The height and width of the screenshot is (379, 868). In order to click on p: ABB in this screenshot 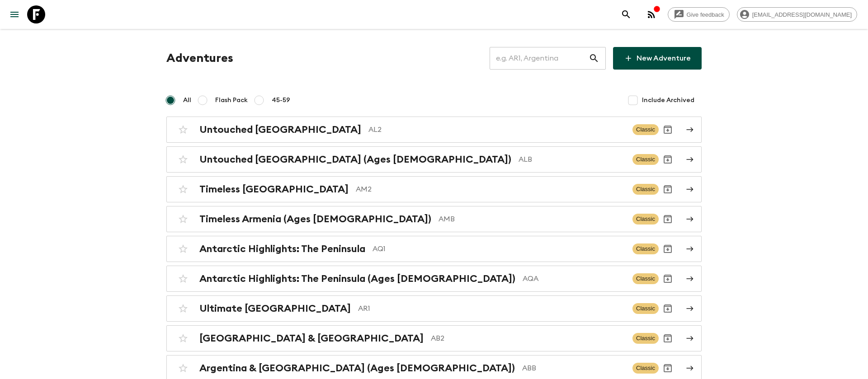, I will do `click(573, 368)`.